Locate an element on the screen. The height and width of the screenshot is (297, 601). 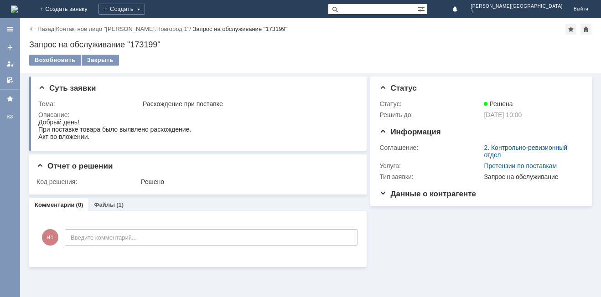
a: КЗ is located at coordinates (10, 117).